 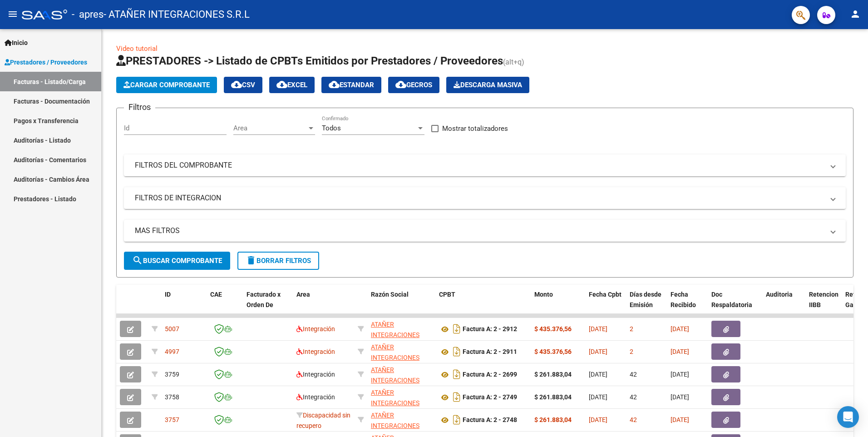 What do you see at coordinates (184, 305) in the screenshot?
I see `datatable-header-cell: ID` at bounding box center [184, 305].